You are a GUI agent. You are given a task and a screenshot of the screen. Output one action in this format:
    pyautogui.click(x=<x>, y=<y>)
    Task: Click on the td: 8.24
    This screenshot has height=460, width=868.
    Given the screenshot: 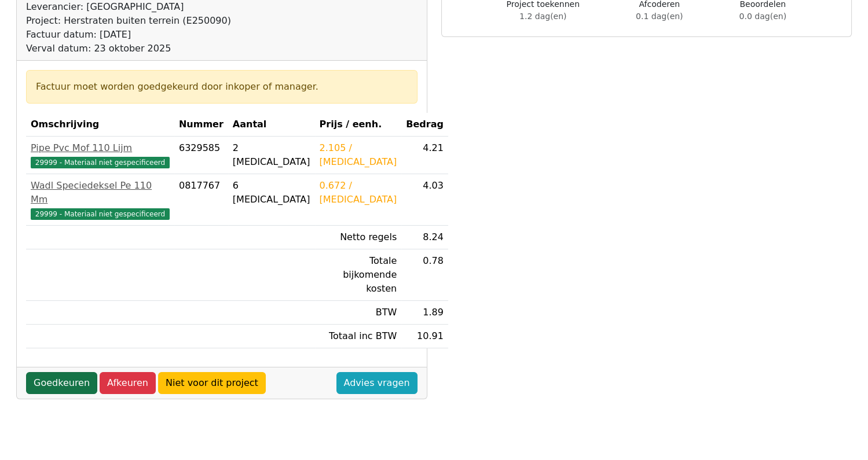 What is the action you would take?
    pyautogui.click(x=424, y=238)
    